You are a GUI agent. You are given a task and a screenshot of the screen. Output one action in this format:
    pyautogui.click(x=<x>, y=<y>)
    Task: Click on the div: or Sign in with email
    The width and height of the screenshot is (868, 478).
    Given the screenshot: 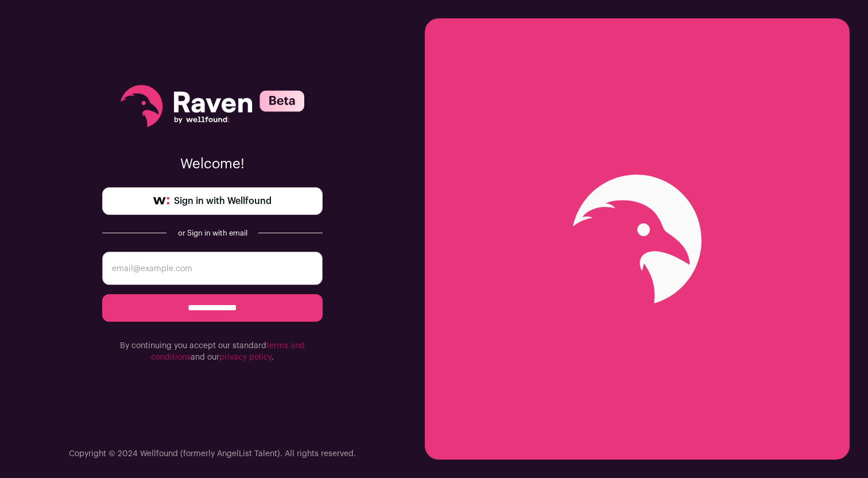 What is the action you would take?
    pyautogui.click(x=213, y=234)
    